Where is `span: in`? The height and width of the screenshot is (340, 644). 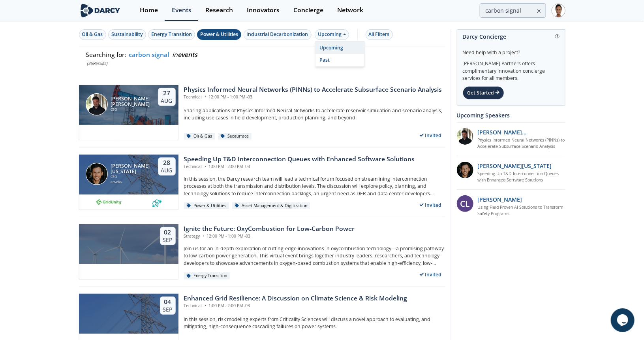 span: in is located at coordinates (184, 54).